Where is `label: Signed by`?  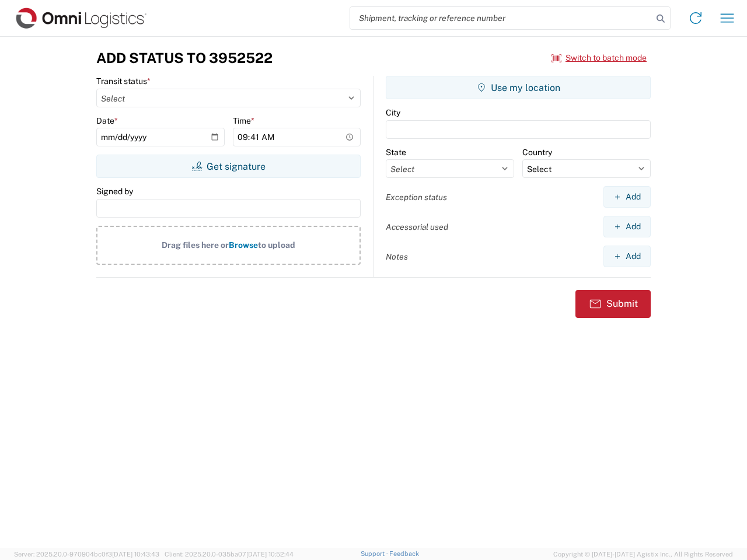
label: Signed by is located at coordinates (115, 192).